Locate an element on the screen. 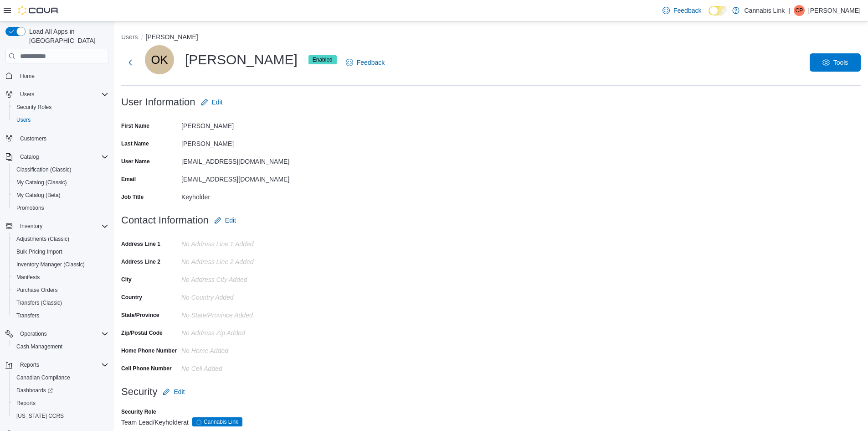  span: My Catalog (Beta) is located at coordinates (38, 195).